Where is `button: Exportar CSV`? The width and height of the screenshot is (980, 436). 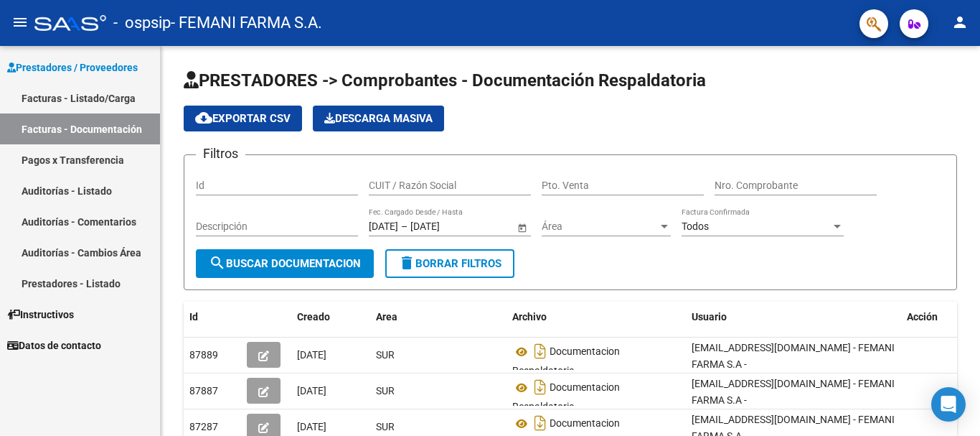
button: Exportar CSV is located at coordinates (243, 119).